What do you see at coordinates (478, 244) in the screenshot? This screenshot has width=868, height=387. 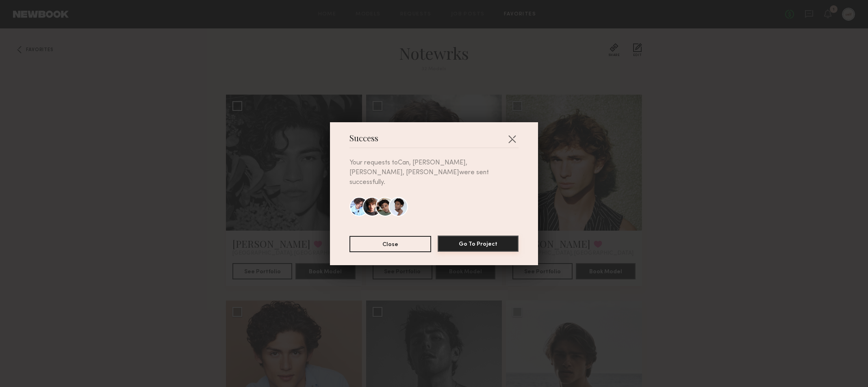 I see `a: Go To Project` at bounding box center [478, 244].